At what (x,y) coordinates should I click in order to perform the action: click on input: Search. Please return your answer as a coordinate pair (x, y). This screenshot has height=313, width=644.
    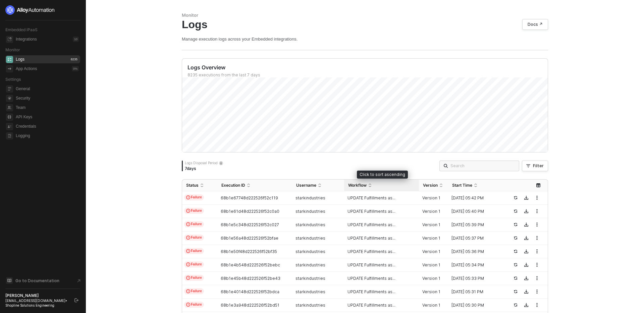
    Looking at the image, I should click on (483, 166).